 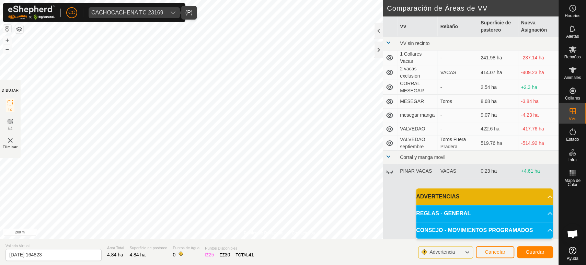 I want to click on span: 25, so click(x=211, y=255).